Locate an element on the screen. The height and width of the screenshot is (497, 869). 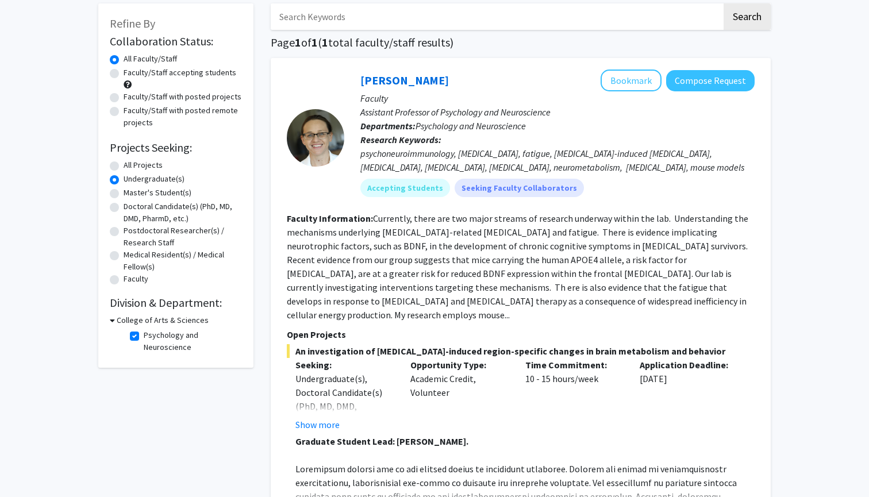
div: Undergraduate(s), Doctoral Candidate(s) (PhD, MD, DMD, PharmD, etc.), Faculty is located at coordinates (344, 399).